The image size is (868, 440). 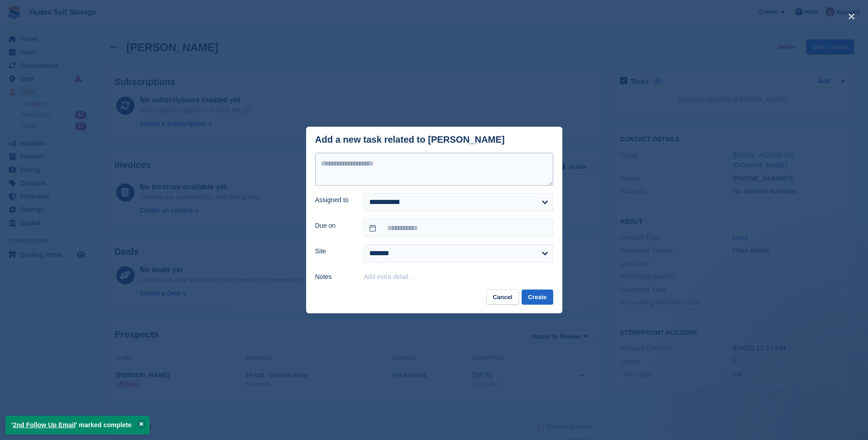 What do you see at coordinates (502, 297) in the screenshot?
I see `button: Cancel` at bounding box center [502, 297].